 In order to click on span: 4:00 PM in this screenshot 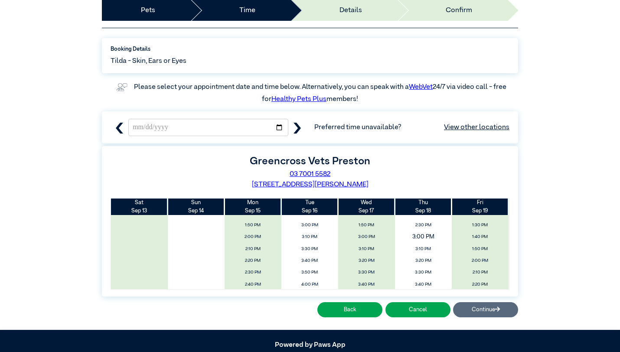, I will do `click(310, 284)`.